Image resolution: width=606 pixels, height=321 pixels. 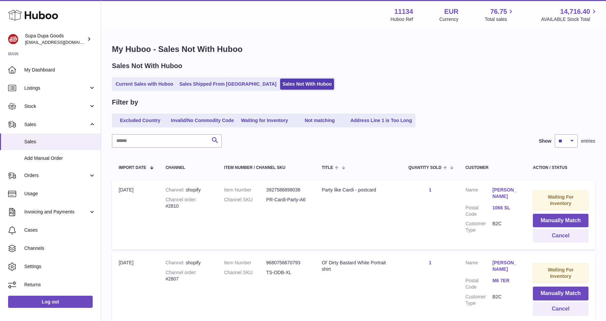 What do you see at coordinates (132, 167) in the screenshot?
I see `span: Import date` at bounding box center [132, 167].